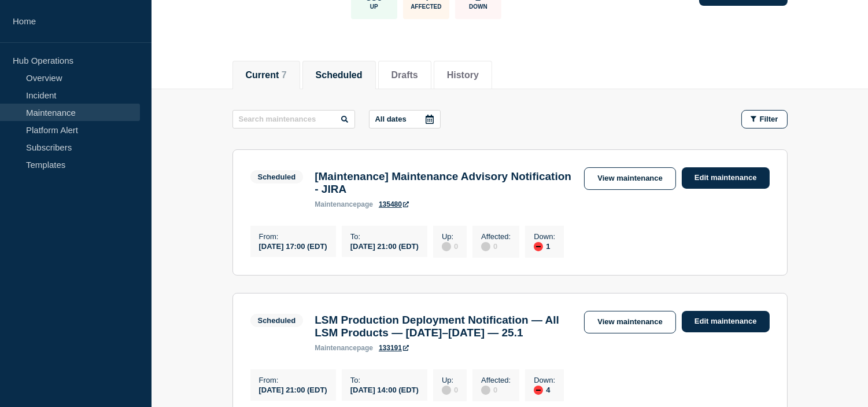 The image size is (868, 407). Describe the element at coordinates (544, 389) in the screenshot. I see `div: 4` at that location.